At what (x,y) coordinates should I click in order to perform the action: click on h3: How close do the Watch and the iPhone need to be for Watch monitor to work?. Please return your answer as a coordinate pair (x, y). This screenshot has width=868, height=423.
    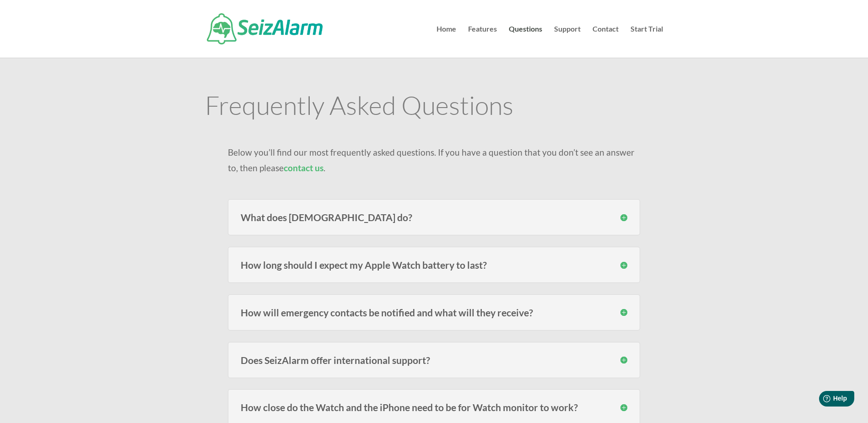
    Looking at the image, I should click on (434, 407).